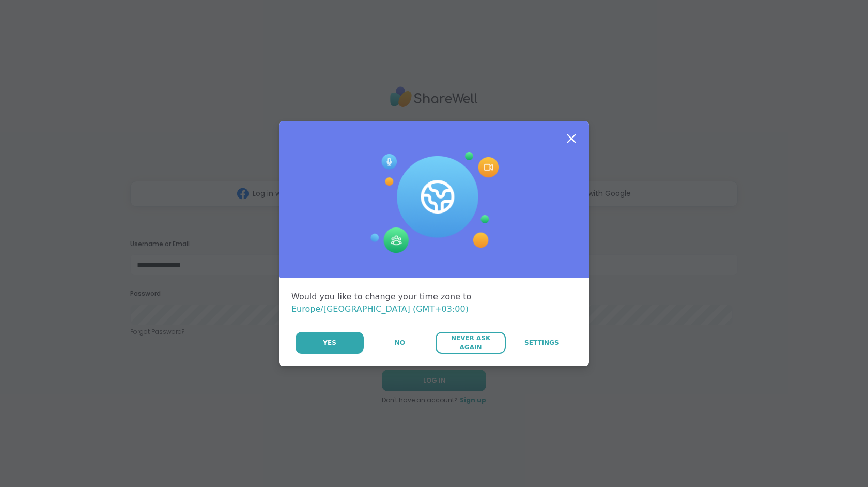 The height and width of the screenshot is (487, 868). Describe the element at coordinates (330, 343) in the screenshot. I see `span: Yes` at that location.